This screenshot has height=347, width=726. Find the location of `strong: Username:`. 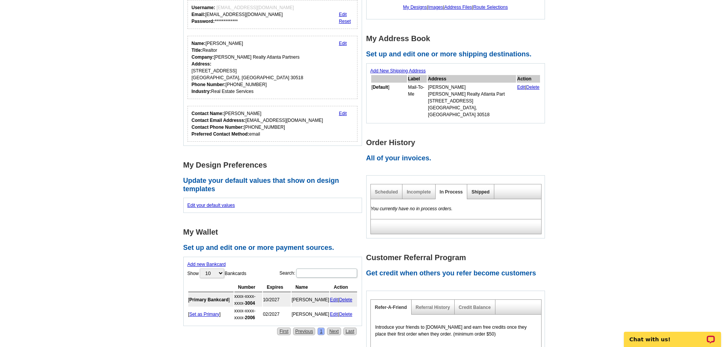

strong: Username: is located at coordinates (204, 8).